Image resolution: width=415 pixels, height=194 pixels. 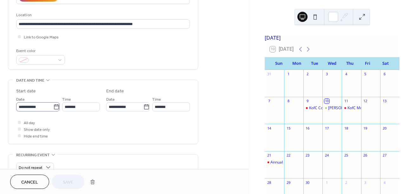 I want to click on div: Mon, so click(x=297, y=63).